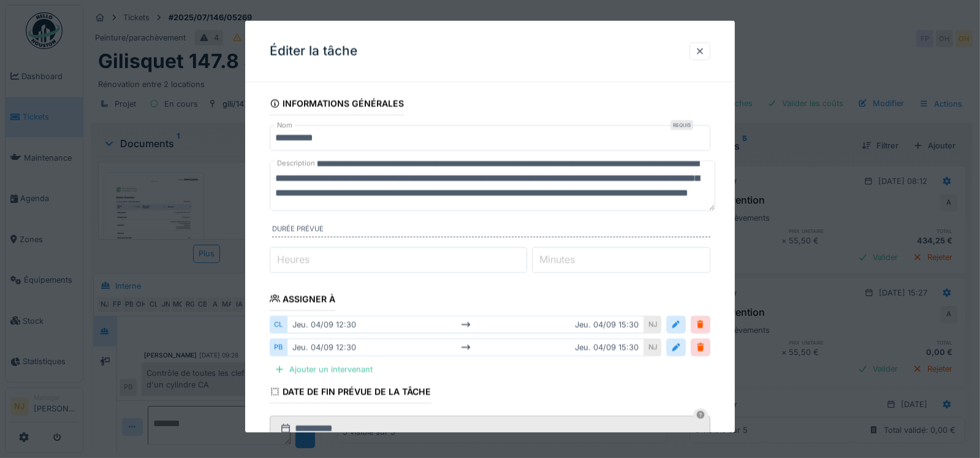 This screenshot has width=980, height=458. Describe the element at coordinates (313, 51) in the screenshot. I see `h3: Éditer la tâche` at that location.